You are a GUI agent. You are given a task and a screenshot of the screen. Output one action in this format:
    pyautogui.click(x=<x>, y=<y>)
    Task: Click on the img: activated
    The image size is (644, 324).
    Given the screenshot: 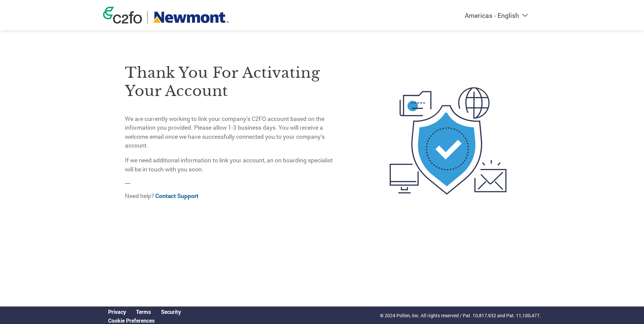 What is the action you would take?
    pyautogui.click(x=448, y=141)
    